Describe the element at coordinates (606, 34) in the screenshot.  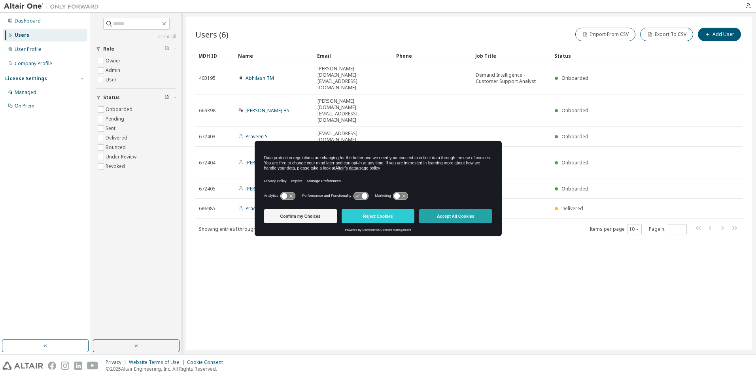
I see `button: Import From CSV` at that location.